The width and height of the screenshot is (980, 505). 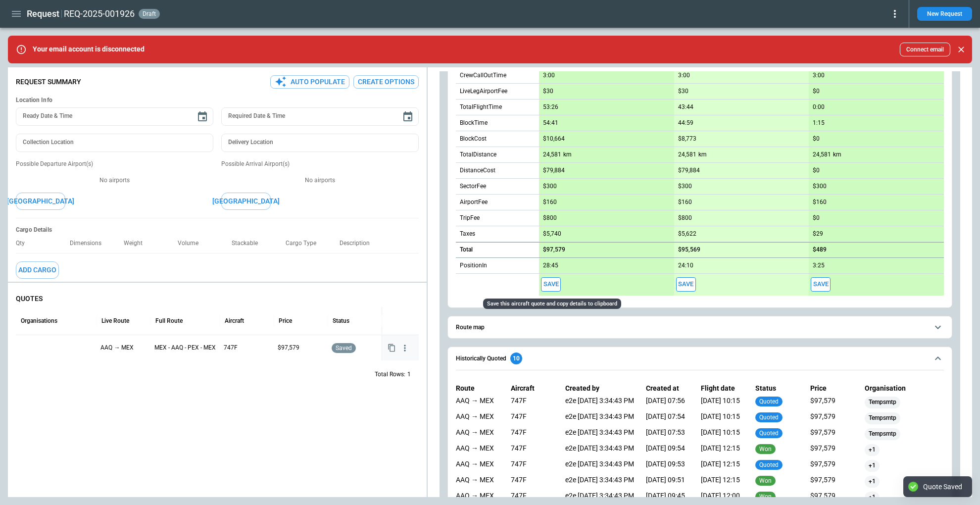 What do you see at coordinates (285, 321) in the screenshot?
I see `div: Price` at bounding box center [285, 321].